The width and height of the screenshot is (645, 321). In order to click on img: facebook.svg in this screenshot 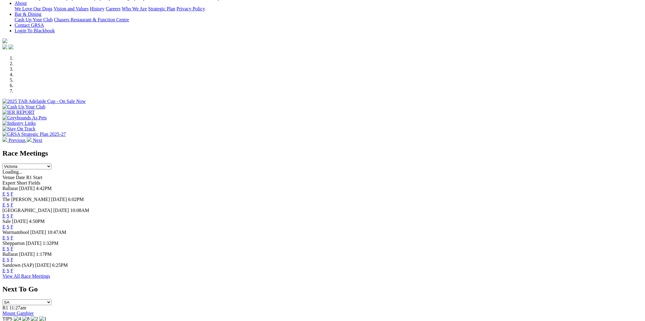, I will do `click(5, 47)`.